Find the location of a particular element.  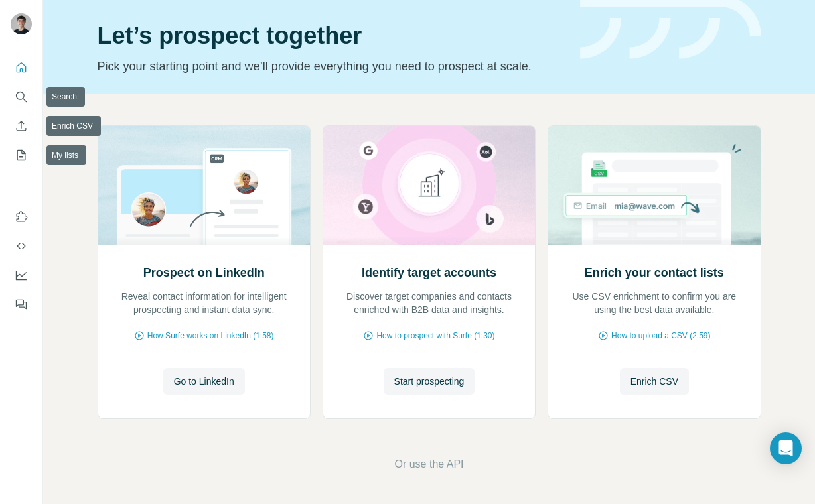

p: Pick your starting point and we’ll provide everything you need to prospect at scale. is located at coordinates (331, 66).